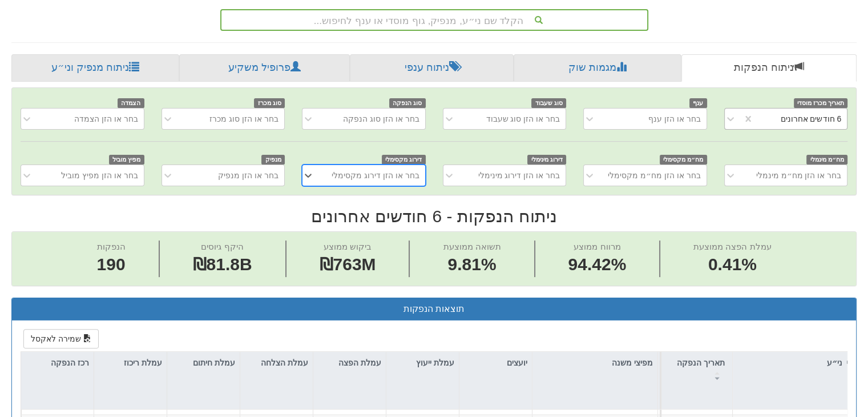 The height and width of the screenshot is (417, 868). I want to click on div: 6 חודשים אחרונים, so click(811, 119).